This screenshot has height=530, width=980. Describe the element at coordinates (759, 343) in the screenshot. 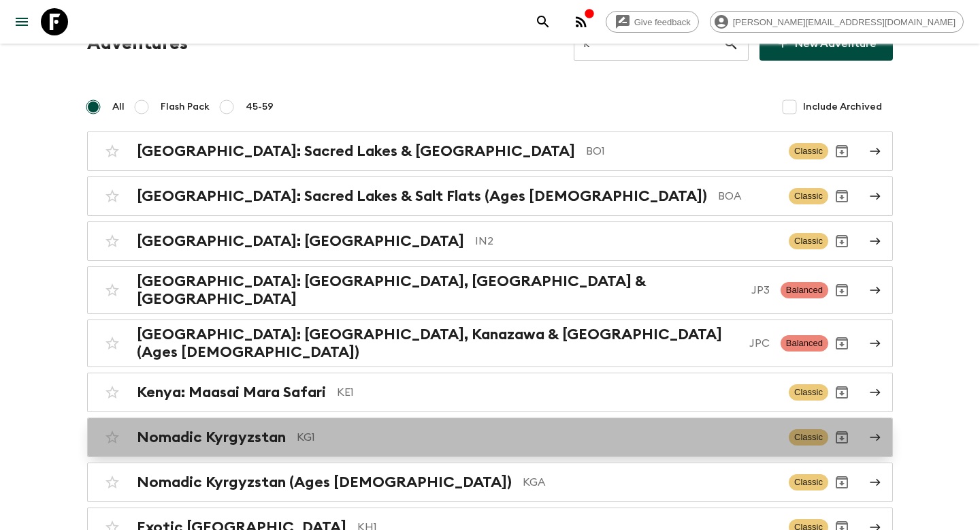

I see `p: JPC` at that location.